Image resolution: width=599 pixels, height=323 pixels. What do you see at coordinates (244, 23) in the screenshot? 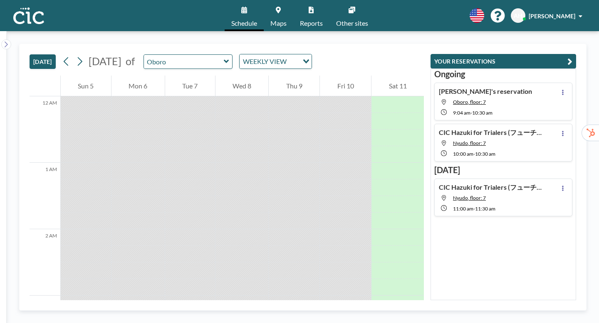
I see `span: Schedule` at bounding box center [244, 23].